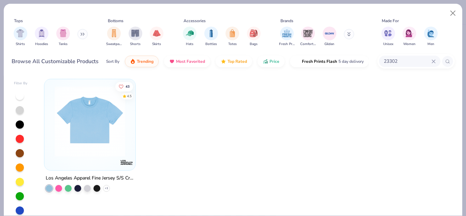 The width and height of the screenshot is (466, 216). Describe the element at coordinates (254, 33) in the screenshot. I see `img: Bags Image` at that location.